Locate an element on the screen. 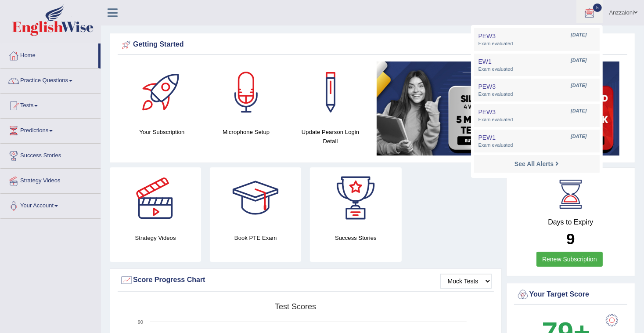  a: Home is located at coordinates (49, 54).